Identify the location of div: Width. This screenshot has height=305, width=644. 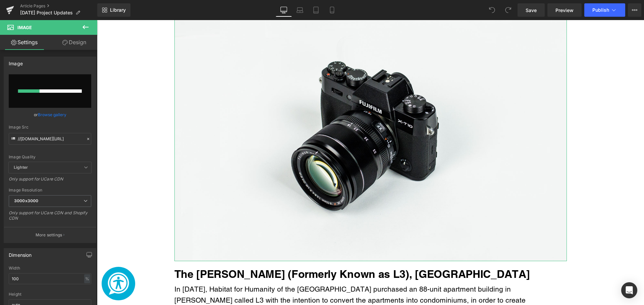
(50, 268).